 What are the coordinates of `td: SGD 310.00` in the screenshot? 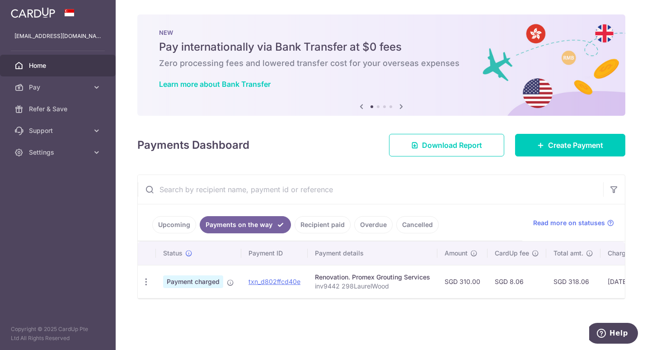 It's located at (462, 281).